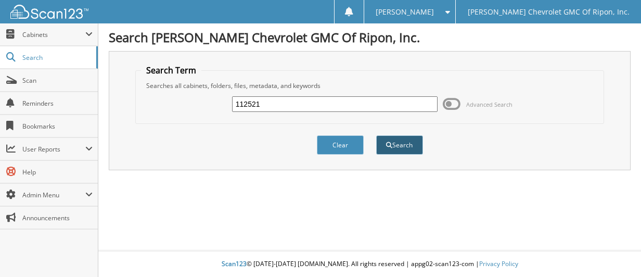  Describe the element at coordinates (54, 34) in the screenshot. I see `span: Cabinets` at that location.